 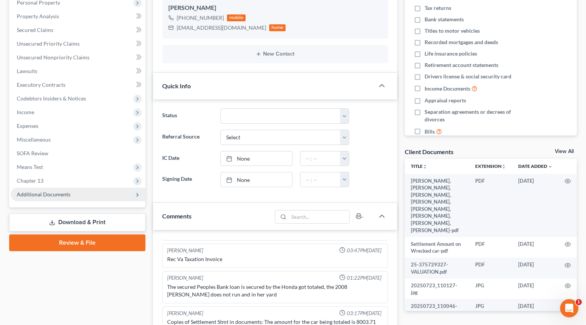 What do you see at coordinates (578, 302) in the screenshot?
I see `span: 1` at bounding box center [578, 302].